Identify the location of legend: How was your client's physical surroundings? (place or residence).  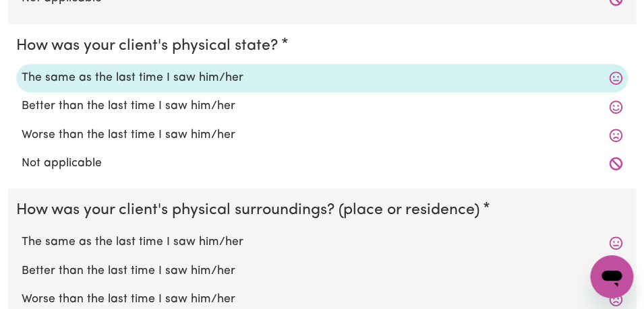
(250, 211).